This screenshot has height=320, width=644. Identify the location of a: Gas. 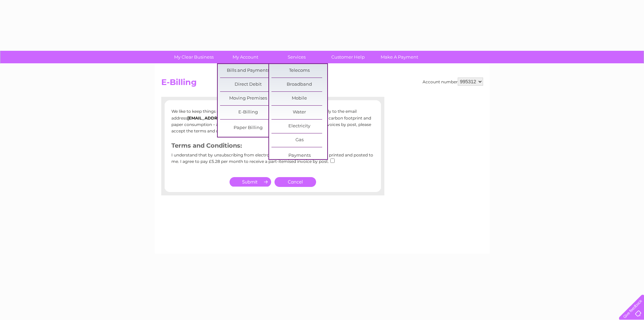
(299, 140).